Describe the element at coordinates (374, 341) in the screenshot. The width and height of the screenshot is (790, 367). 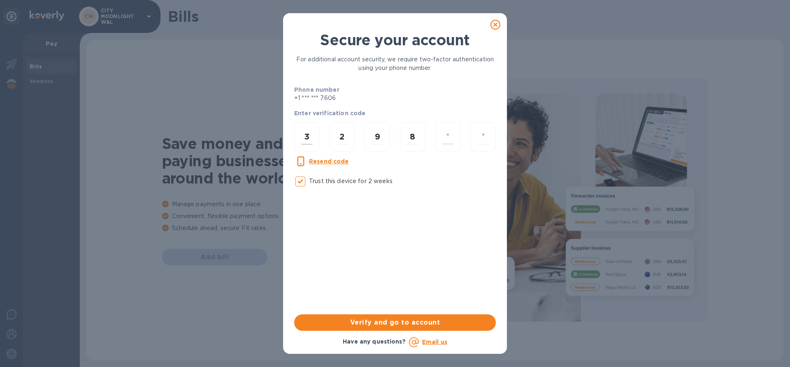
I see `b: Have any questions?` at that location.